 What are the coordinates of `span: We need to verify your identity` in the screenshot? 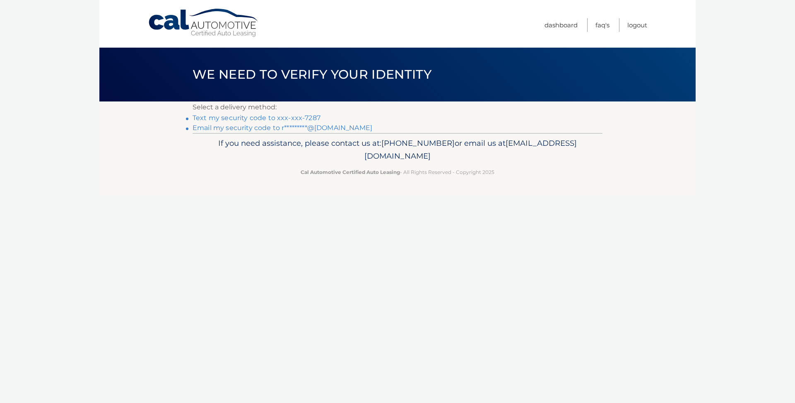 It's located at (312, 74).